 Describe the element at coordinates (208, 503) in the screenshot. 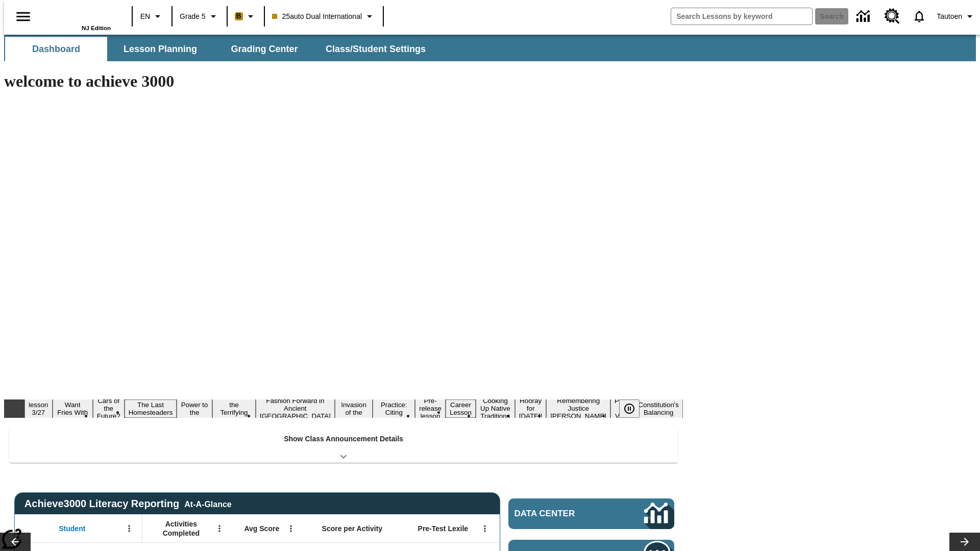

I see `div: At-A-Glance` at that location.